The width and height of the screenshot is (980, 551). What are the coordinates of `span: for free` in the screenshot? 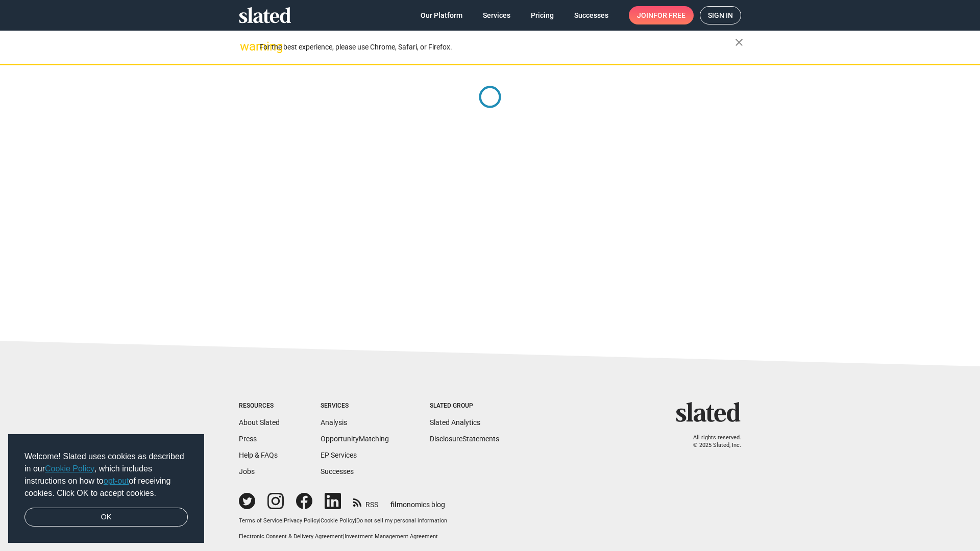 It's located at (670, 15).